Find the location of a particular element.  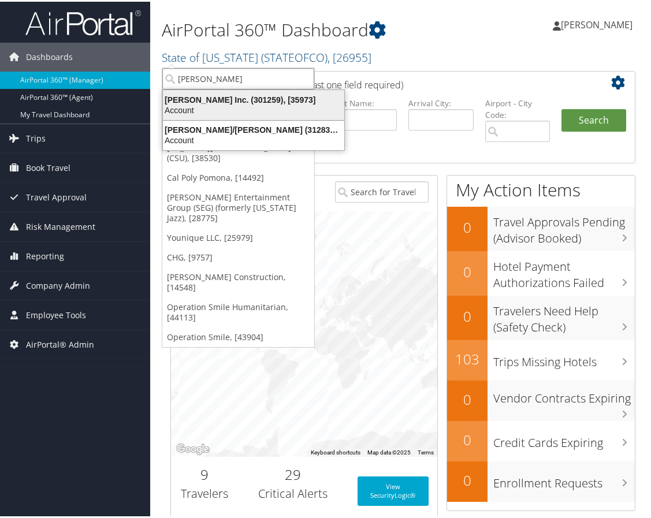

button: Search is located at coordinates (594, 119).